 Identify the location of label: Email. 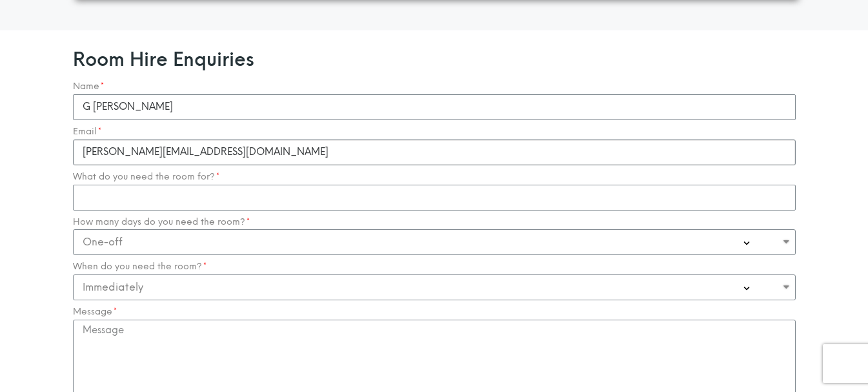
(87, 132).